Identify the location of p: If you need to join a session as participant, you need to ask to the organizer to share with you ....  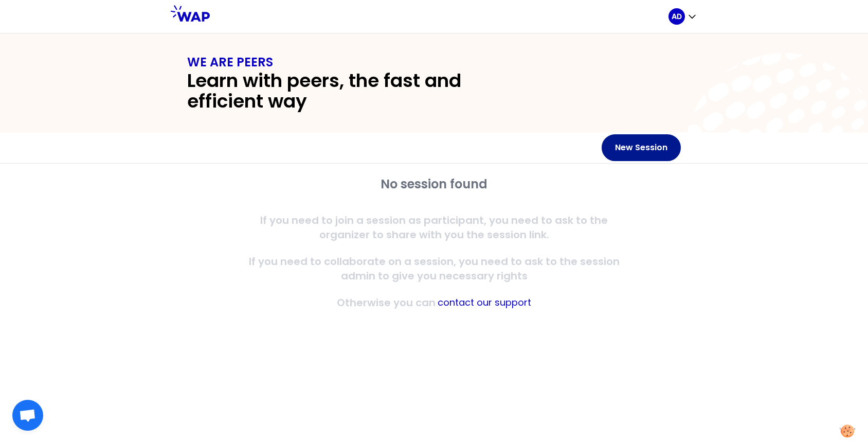
(434, 228).